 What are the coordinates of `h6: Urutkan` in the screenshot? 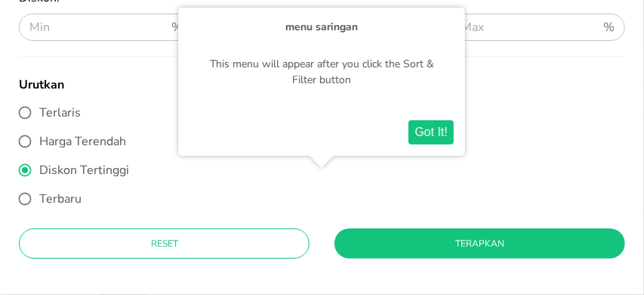 It's located at (303, 85).